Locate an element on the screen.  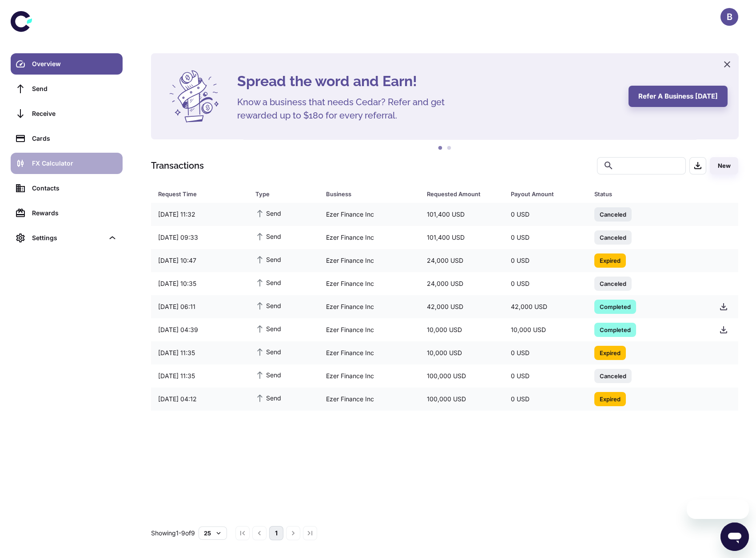
div: Payout Amount is located at coordinates (541, 194).